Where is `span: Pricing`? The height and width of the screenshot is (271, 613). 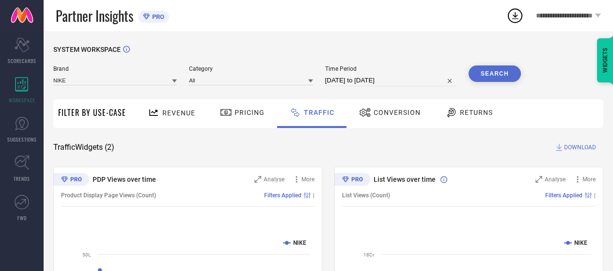 span: Pricing is located at coordinates (249, 112).